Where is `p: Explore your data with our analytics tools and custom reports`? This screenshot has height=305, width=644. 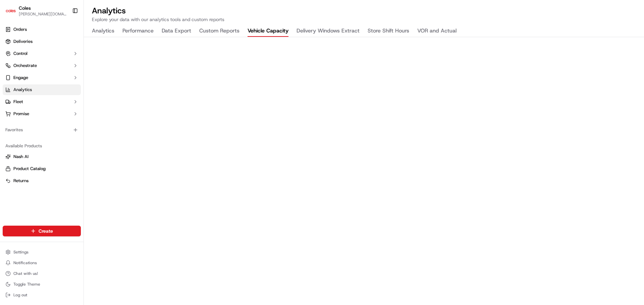 p: Explore your data with our analytics tools and custom reports is located at coordinates (364, 19).